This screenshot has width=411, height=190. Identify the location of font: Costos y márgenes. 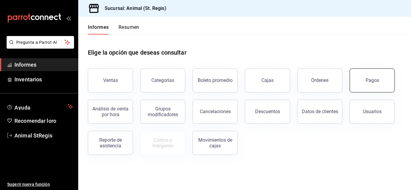
(163, 143).